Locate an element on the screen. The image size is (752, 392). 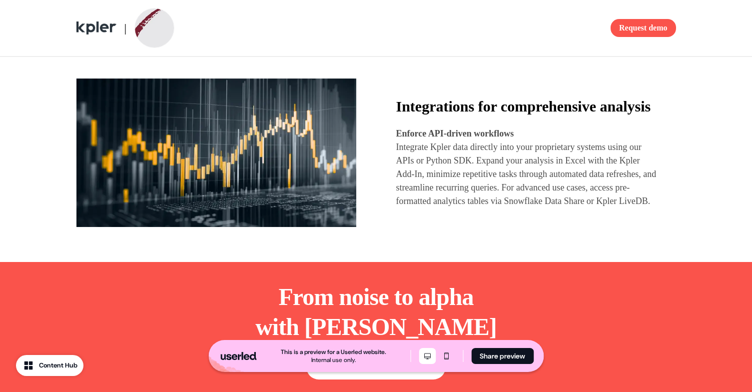
button: Request demo is located at coordinates (643, 28).